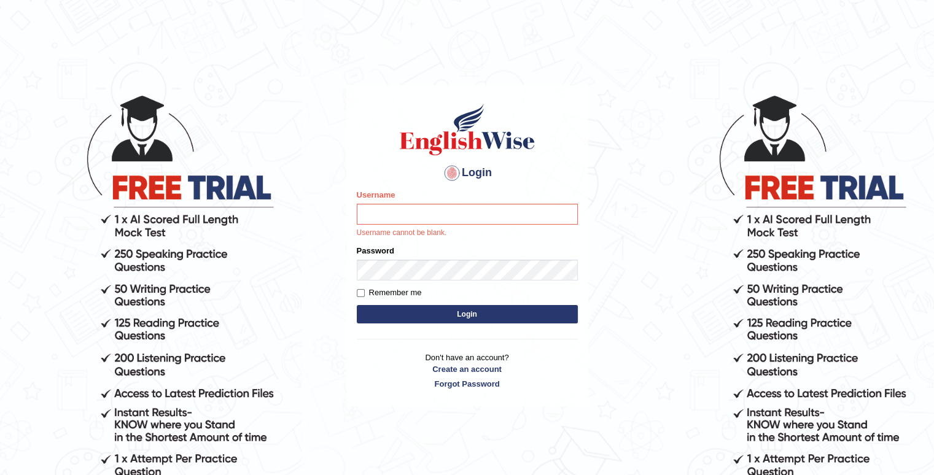 The height and width of the screenshot is (475, 934). What do you see at coordinates (361, 293) in the screenshot?
I see `input: Remember me` at bounding box center [361, 293].